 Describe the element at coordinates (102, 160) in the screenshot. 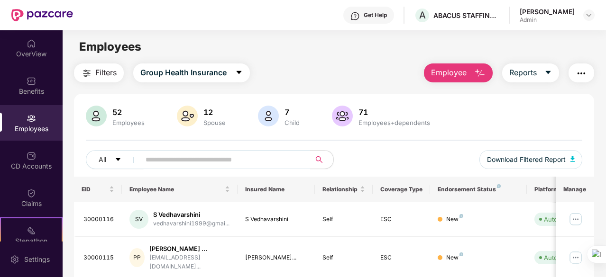

I see `span: All` at that location.